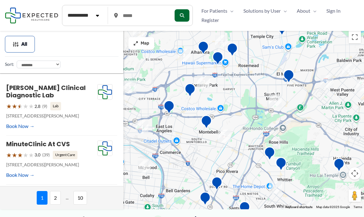 Image resolution: width=364 pixels, height=217 pixels. What do you see at coordinates (203, 48) in the screenshot?
I see `div: Pacific Medical Imaging` at bounding box center [203, 48].